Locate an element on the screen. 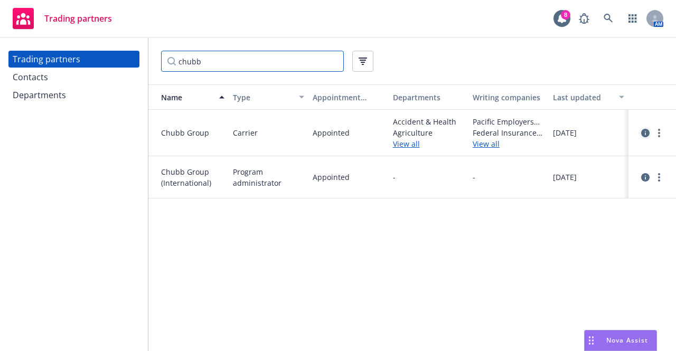  input: Filter by keyword... is located at coordinates (252, 61).